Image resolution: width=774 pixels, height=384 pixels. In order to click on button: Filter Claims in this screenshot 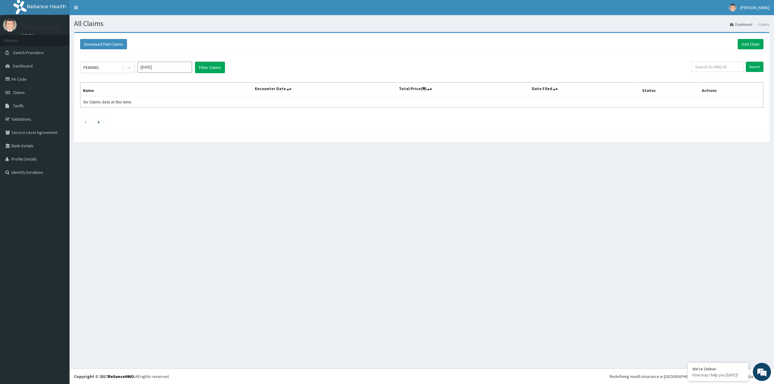, I will do `click(210, 67)`.